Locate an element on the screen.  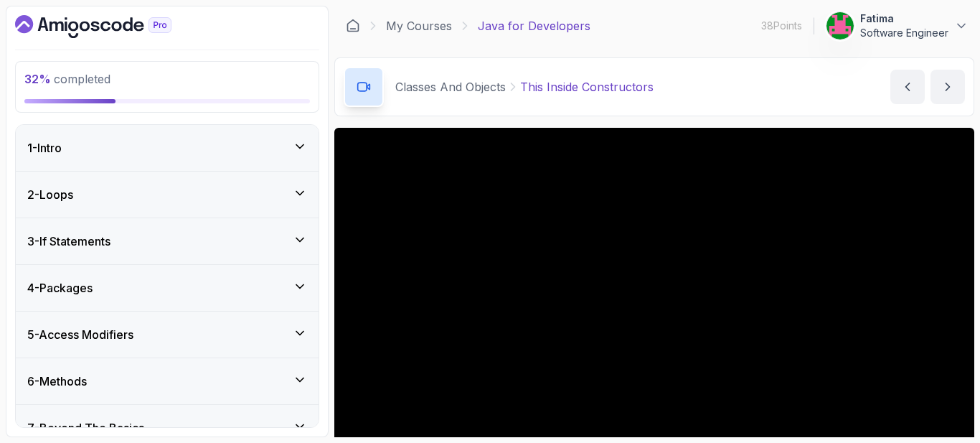
h3: 4 - Packages is located at coordinates (59, 288).